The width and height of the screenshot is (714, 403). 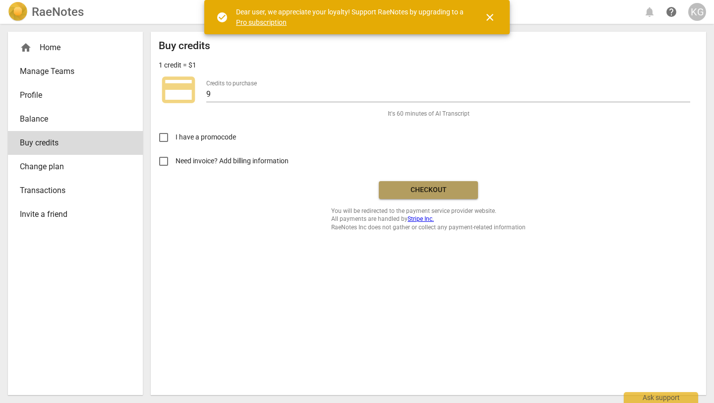 I want to click on a: Change plan, so click(x=75, y=167).